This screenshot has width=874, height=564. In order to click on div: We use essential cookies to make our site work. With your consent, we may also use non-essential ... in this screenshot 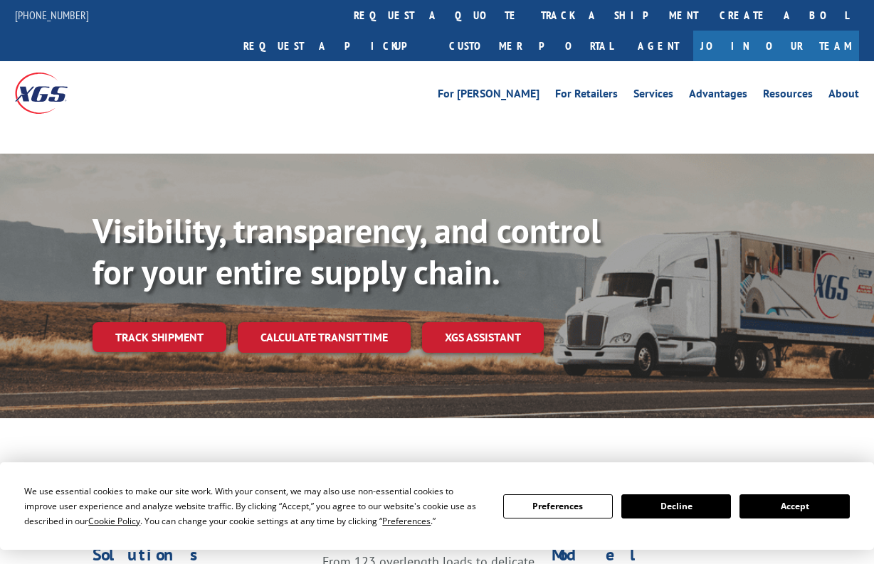, I will do `click(255, 506)`.